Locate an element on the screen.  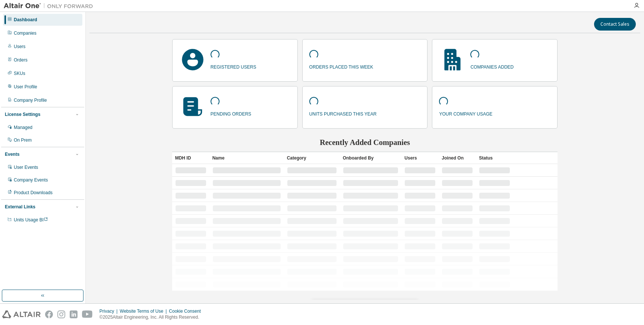
div: Product Downloads is located at coordinates (33, 193).